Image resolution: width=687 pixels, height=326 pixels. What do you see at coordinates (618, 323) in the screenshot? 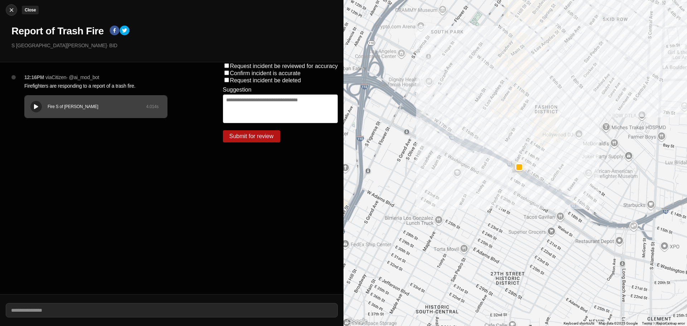
I see `span: Map data ©2025 Google` at bounding box center [618, 323].